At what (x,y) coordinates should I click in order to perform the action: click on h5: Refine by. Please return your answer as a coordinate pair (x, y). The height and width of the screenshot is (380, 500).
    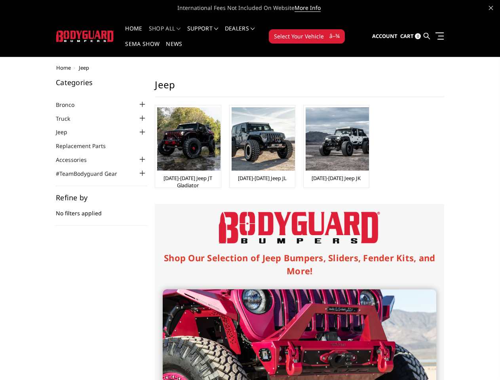
    Looking at the image, I should click on (101, 197).